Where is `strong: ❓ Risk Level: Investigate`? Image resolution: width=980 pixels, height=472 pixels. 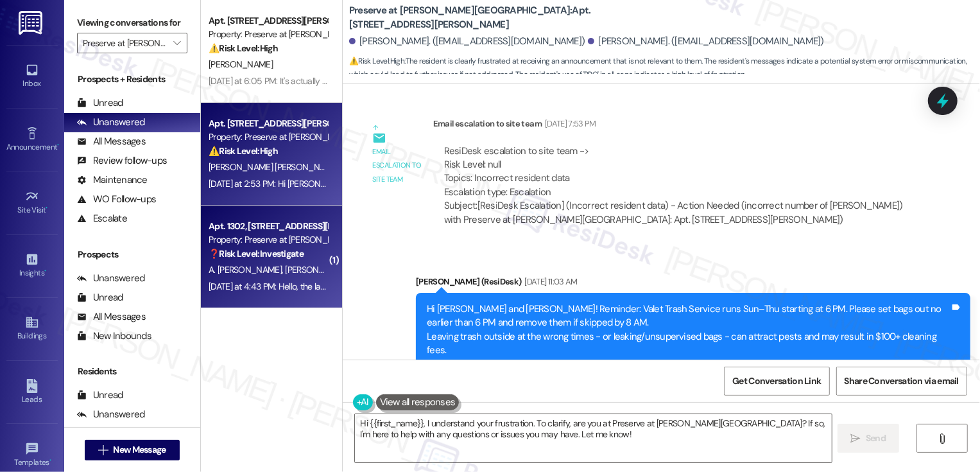 strong: ❓ Risk Level: Investigate is located at coordinates (256, 254).